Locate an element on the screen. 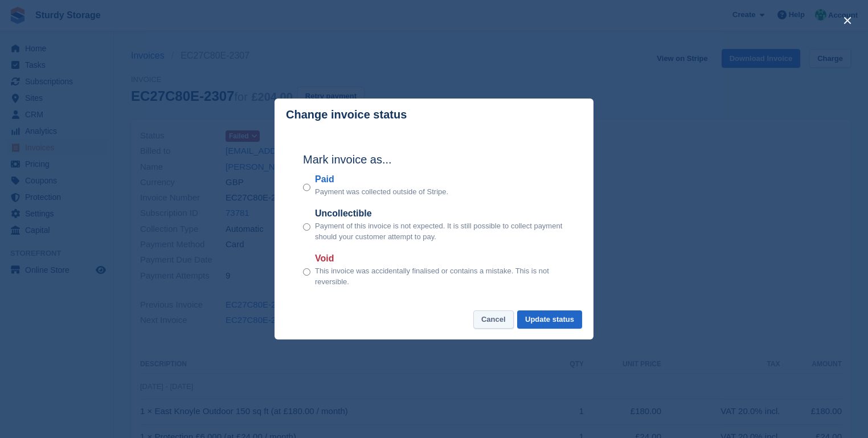 The image size is (868, 438). button: Cancel is located at coordinates (493, 319).